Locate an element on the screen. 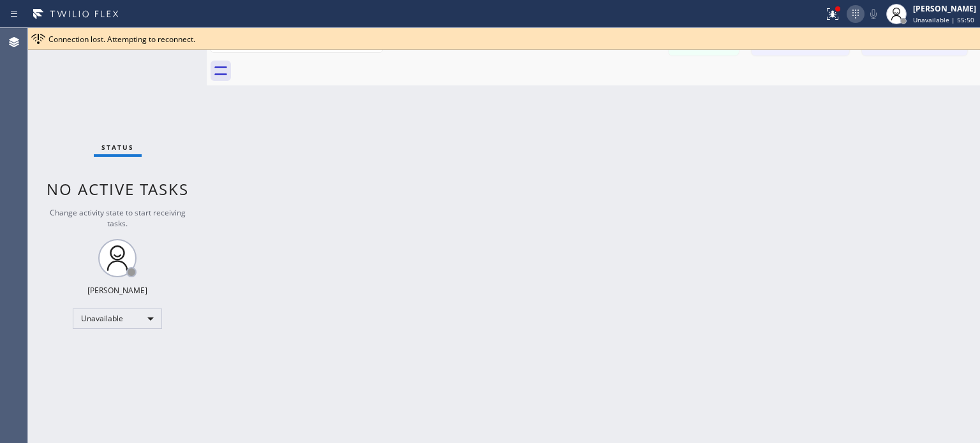 The height and width of the screenshot is (443, 980). span: Unavailable | 55:50 is located at coordinates (944, 20).